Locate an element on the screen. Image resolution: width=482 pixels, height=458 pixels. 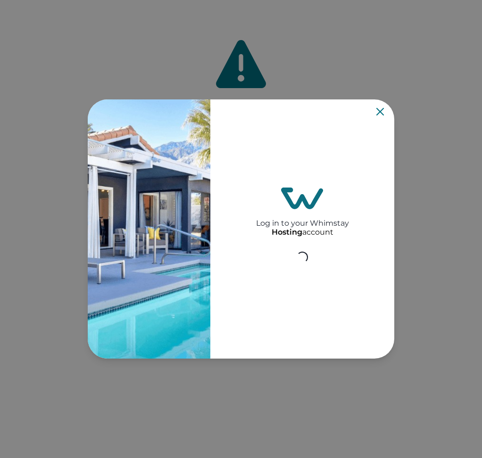
img: auth-banner is located at coordinates (149, 229).